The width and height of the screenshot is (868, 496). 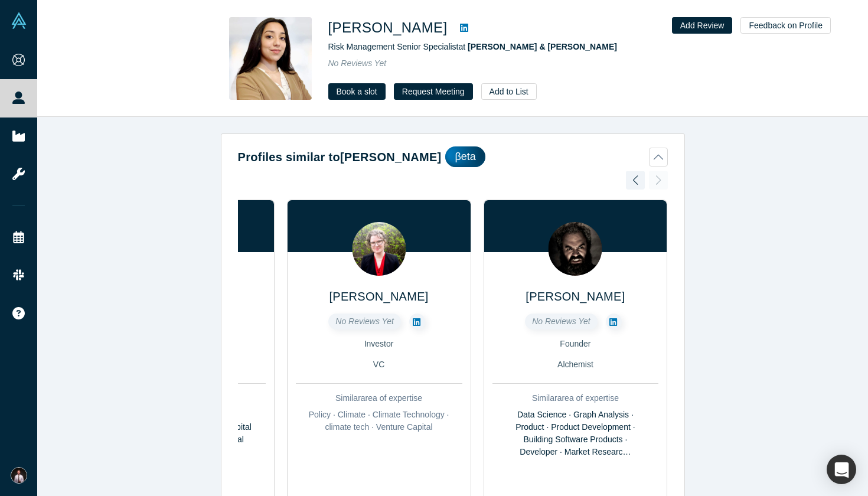 I want to click on button: Add Review, so click(x=702, y=26).